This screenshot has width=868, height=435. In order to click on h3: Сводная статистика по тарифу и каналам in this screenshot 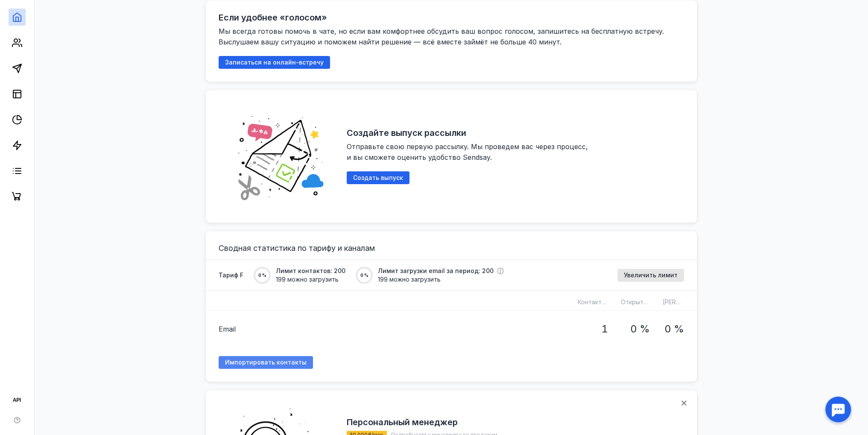, I will do `click(451, 248)`.